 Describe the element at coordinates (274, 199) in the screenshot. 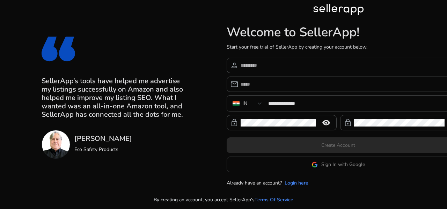

I see `a: Terms Of Service` at that location.